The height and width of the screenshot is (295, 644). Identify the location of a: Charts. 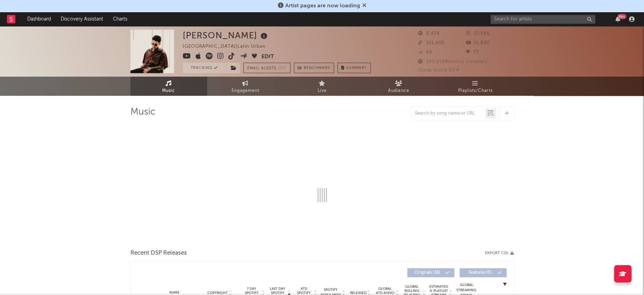
(120, 19).